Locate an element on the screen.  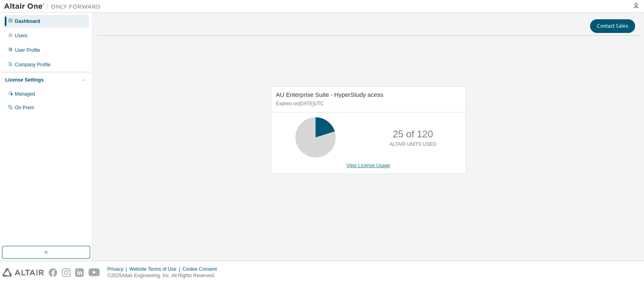
p: © 2025 Altair Engineering, Inc. All Rights Reserved. is located at coordinates (165, 275).